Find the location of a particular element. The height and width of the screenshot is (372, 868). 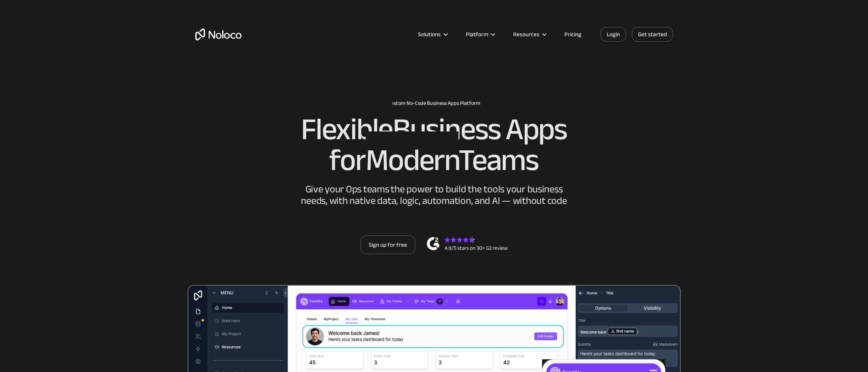

h2: Business Apps for Teams is located at coordinates (434, 145).